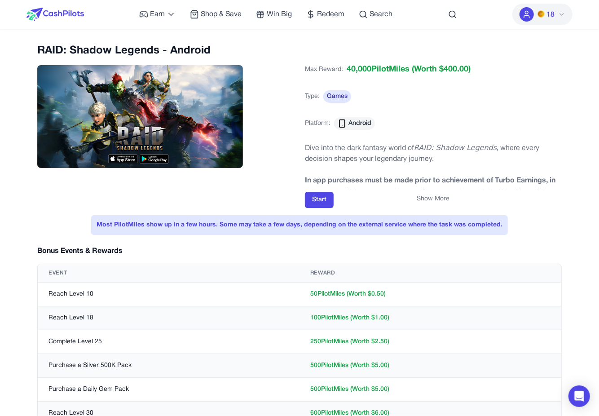 This screenshot has width=599, height=416. I want to click on div: Most PilotMiles show up in a few hours. Some may take a few days, depending on the external servi..., so click(299, 225).